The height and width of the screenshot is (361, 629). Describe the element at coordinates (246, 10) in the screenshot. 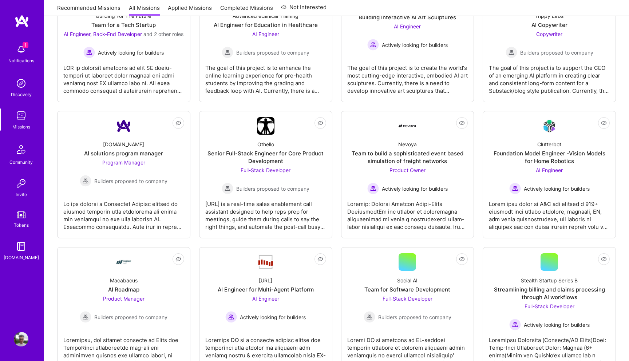

I see `a: Completed Missions` at that location.